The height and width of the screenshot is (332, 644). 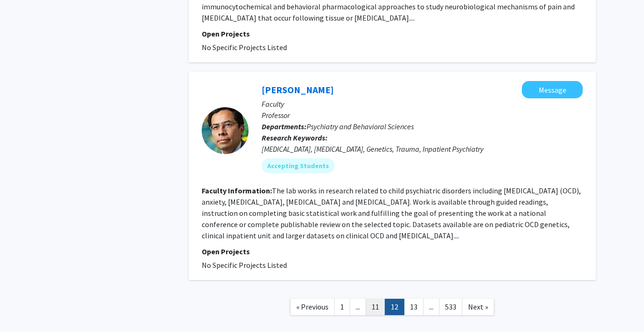 I want to click on a: Previous, so click(x=312, y=307).